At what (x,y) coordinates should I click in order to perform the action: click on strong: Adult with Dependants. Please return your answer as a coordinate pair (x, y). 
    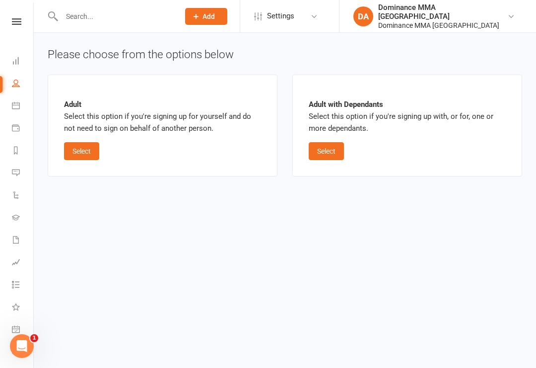
    Looking at the image, I should click on (346, 104).